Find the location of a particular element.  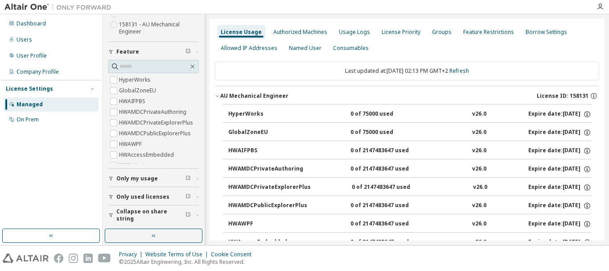

img: facebook.svg is located at coordinates (58, 258).